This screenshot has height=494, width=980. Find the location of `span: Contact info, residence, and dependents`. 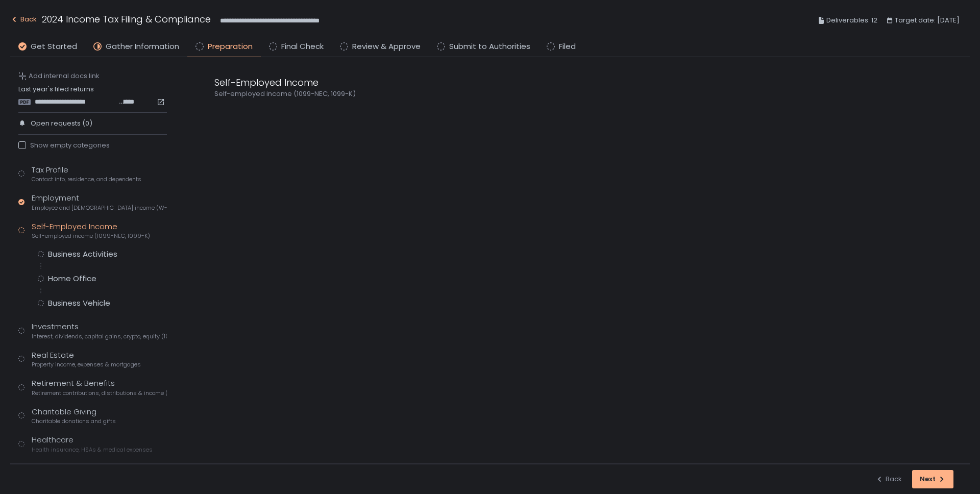

span: Contact info, residence, and dependents is located at coordinates (86, 179).